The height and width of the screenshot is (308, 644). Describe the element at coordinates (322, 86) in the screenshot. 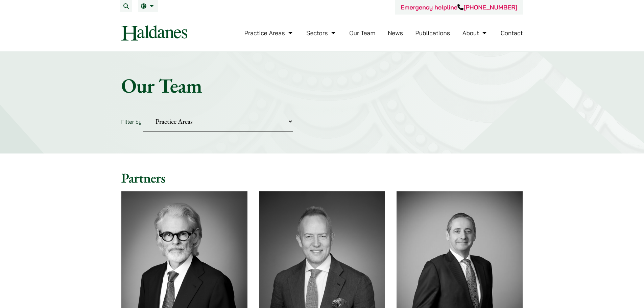

I see `h1: Our Team` at that location.